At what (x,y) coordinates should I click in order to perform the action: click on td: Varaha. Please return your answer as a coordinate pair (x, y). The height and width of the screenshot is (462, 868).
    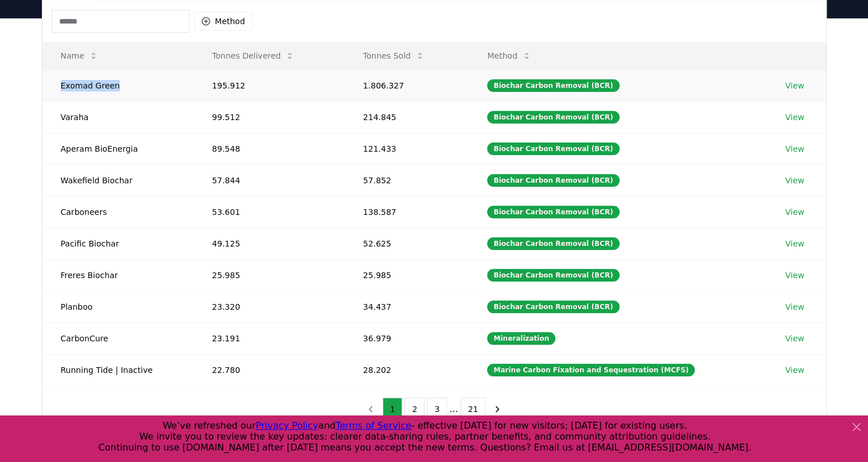
    Looking at the image, I should click on (118, 117).